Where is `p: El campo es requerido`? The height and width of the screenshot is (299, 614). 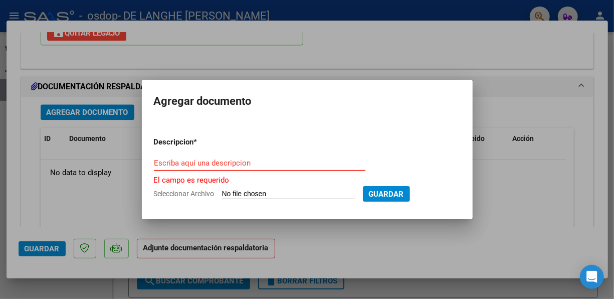 p: El campo es requerido is located at coordinates (307, 180).